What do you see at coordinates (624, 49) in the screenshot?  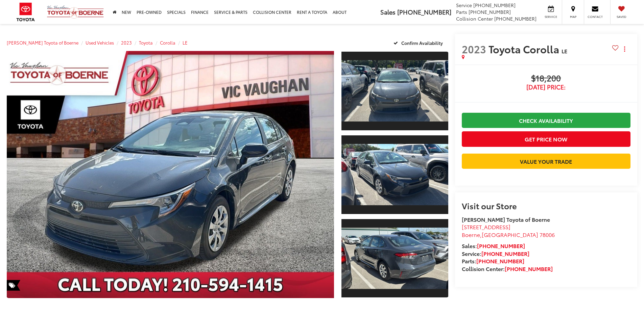 I see `span: dropdown dots` at bounding box center [624, 49].